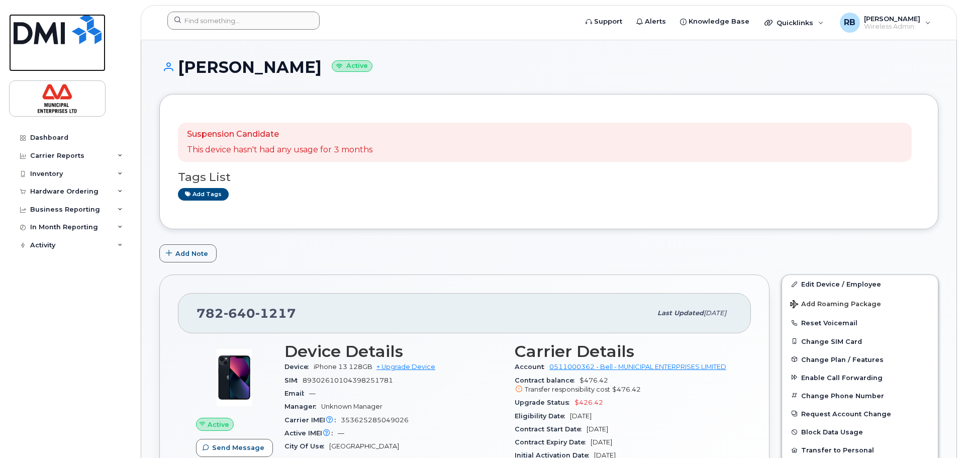  What do you see at coordinates (302, 406) in the screenshot?
I see `span: Manager` at bounding box center [302, 406].